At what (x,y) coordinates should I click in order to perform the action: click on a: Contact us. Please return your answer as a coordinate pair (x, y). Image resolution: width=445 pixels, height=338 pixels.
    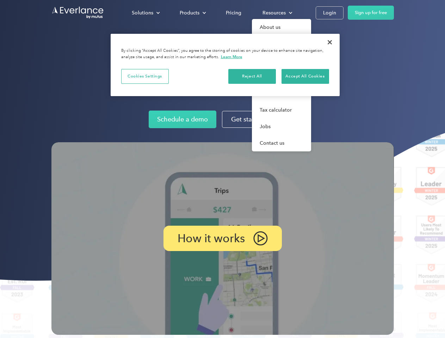
    Looking at the image, I should click on (282, 143).